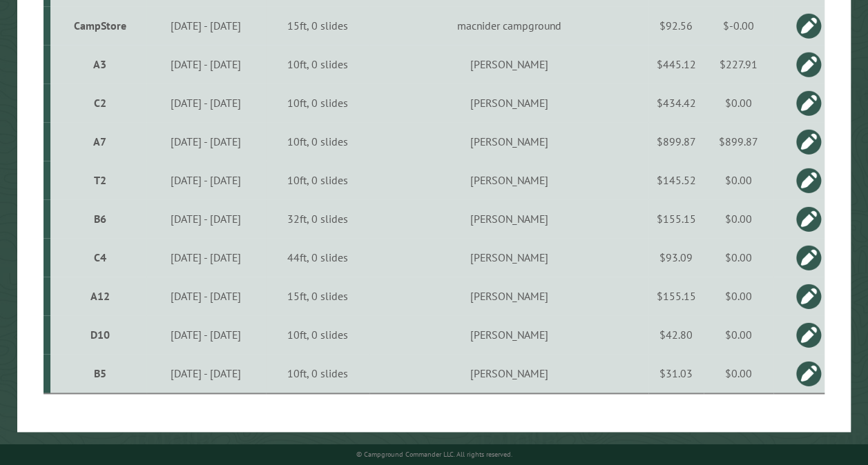  What do you see at coordinates (100, 180) in the screenshot?
I see `div: T2` at bounding box center [100, 180].